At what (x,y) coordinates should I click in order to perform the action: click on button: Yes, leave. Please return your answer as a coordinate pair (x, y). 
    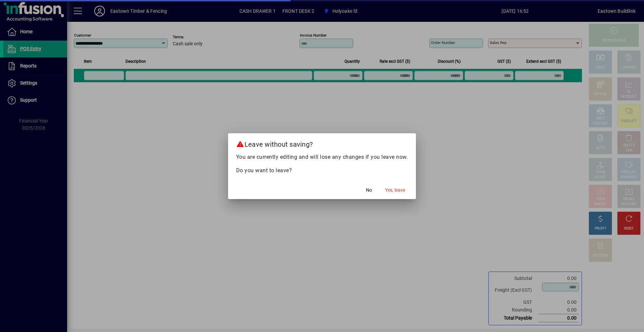
    Looking at the image, I should click on (395, 191).